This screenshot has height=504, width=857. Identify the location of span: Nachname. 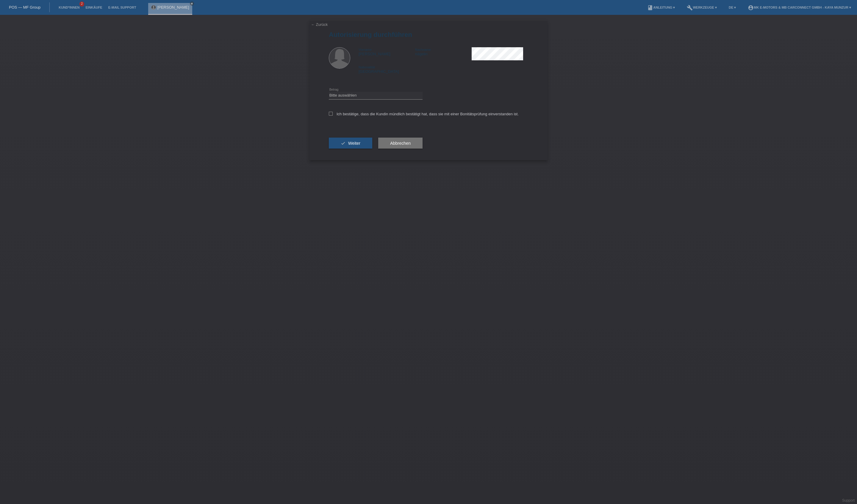
(423, 50).